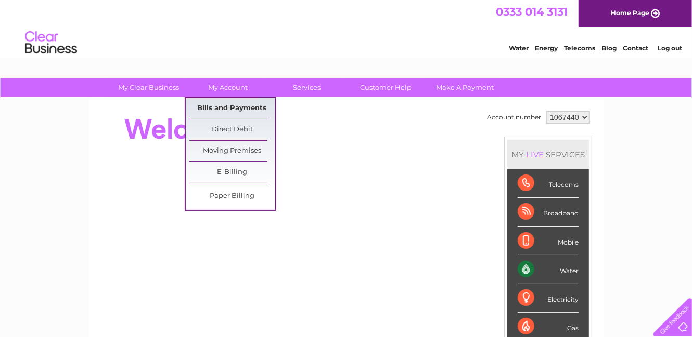  What do you see at coordinates (548, 212) in the screenshot?
I see `div: Broadband` at bounding box center [548, 212].